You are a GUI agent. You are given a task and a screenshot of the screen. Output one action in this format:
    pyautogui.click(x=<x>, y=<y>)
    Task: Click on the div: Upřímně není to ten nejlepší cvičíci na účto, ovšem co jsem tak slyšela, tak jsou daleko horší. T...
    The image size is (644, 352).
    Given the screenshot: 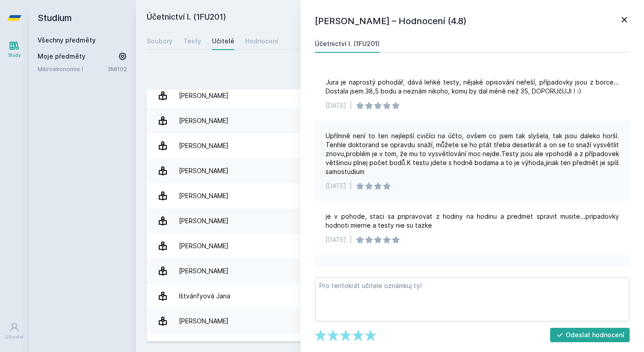 What is the action you would take?
    pyautogui.click(x=472, y=154)
    